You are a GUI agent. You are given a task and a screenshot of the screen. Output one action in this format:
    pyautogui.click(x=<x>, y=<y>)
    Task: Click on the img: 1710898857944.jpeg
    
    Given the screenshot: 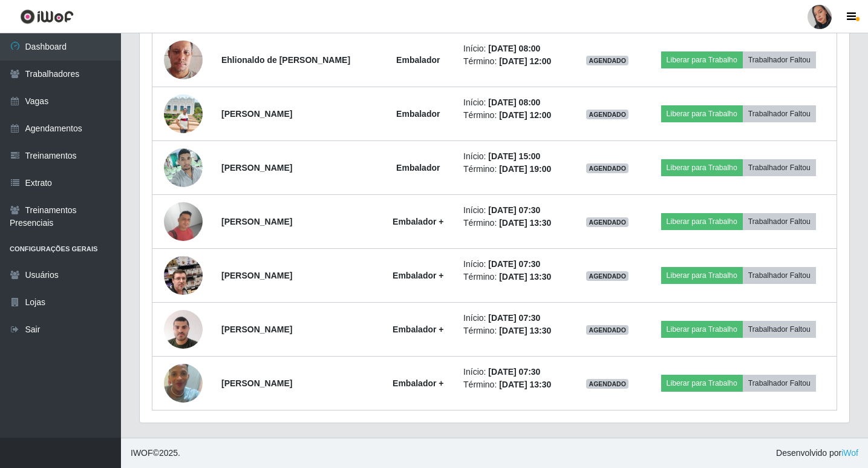 What is the action you would take?
    pyautogui.click(x=183, y=222)
    